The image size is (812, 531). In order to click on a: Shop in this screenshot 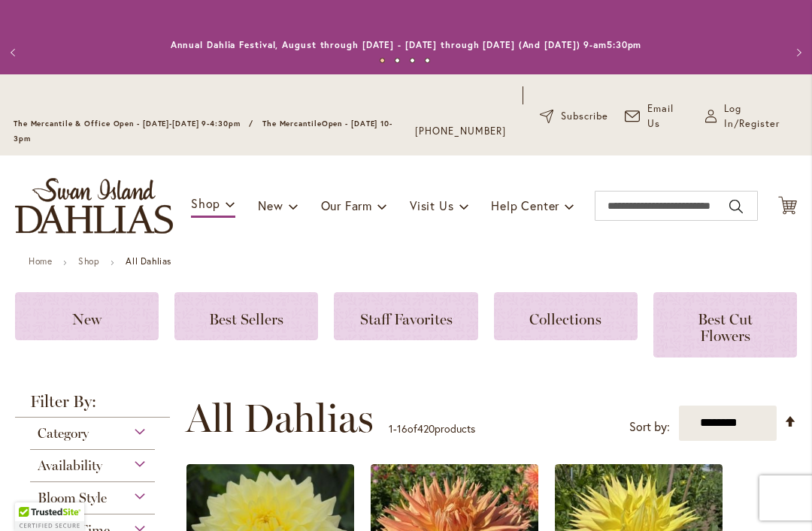, I will do `click(89, 261)`.